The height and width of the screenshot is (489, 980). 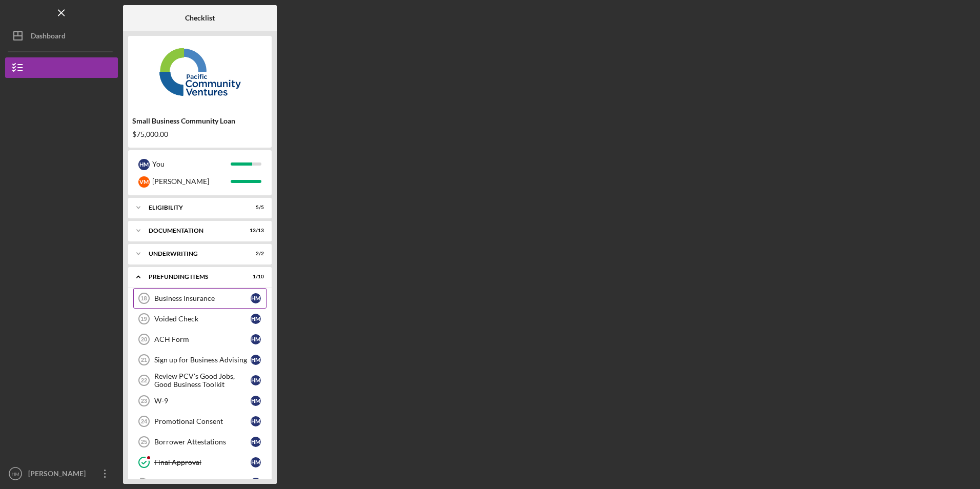 What do you see at coordinates (200, 319) in the screenshot?
I see `a: 19Voided CheckHM` at bounding box center [200, 319].